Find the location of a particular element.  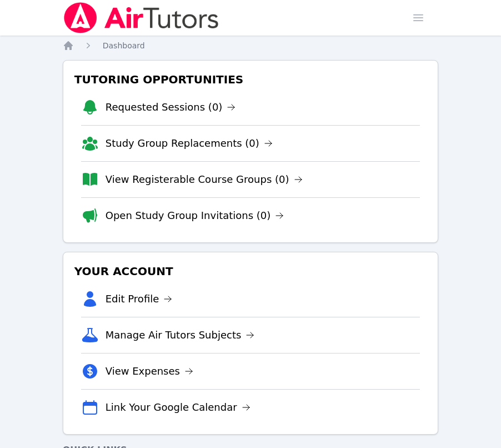

a: Edit Profile is located at coordinates (139, 298).